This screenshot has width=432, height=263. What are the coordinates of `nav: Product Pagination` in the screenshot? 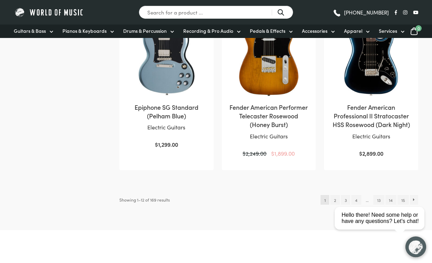 It's located at (369, 200).